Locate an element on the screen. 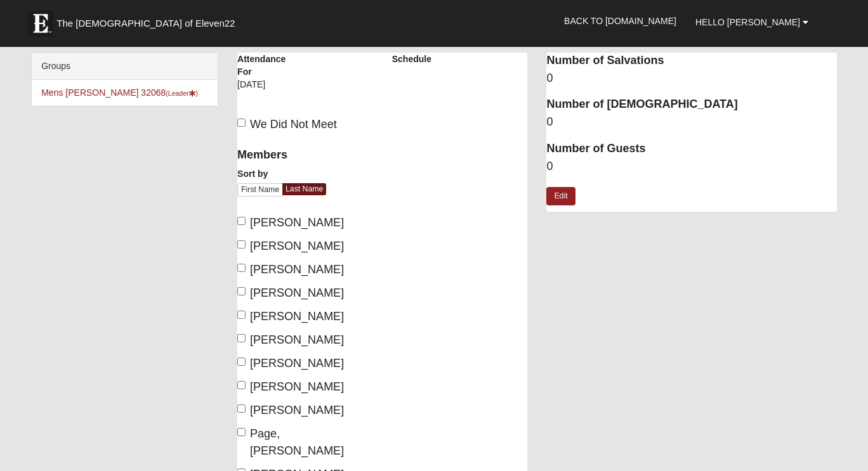  dt: Number of Guests is located at coordinates (691, 149).